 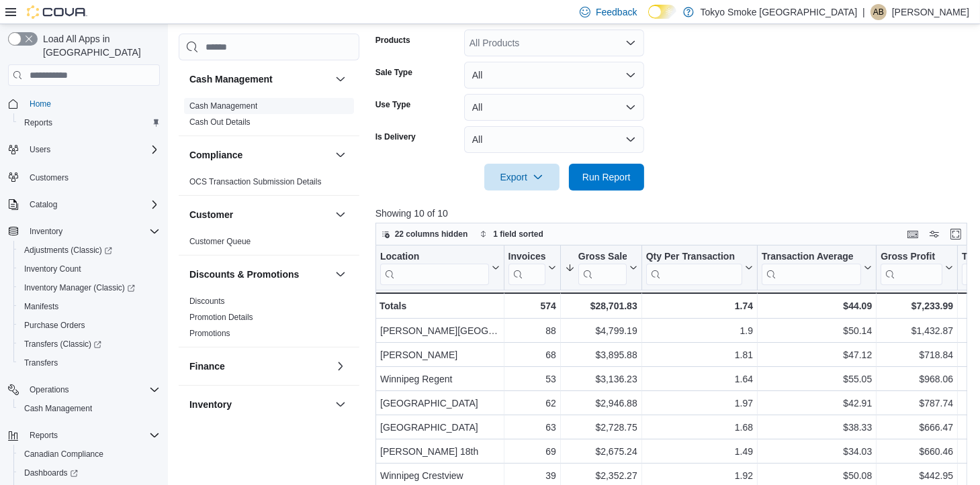 I want to click on a: Transfers (Classic), so click(x=63, y=344).